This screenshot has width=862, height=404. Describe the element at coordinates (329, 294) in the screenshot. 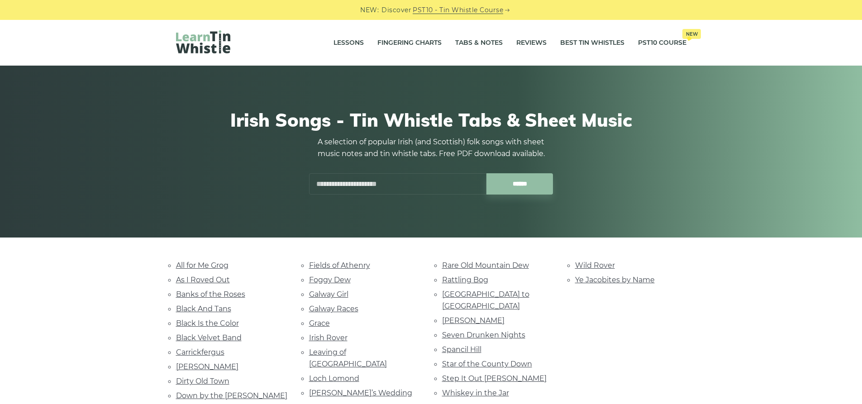

I see `a: Galway Girl` at that location.